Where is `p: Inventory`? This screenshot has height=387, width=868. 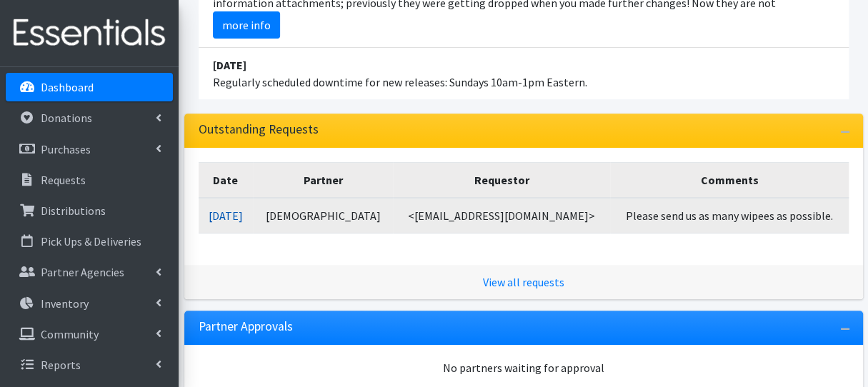
p: Inventory is located at coordinates (64, 303).